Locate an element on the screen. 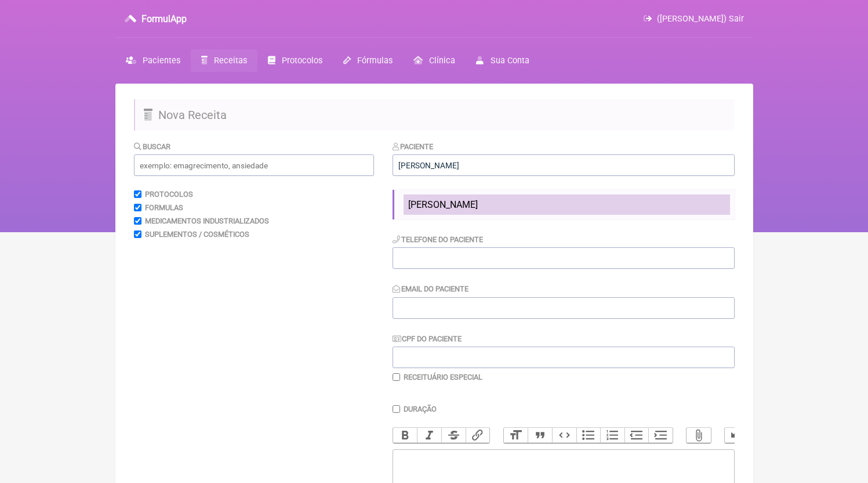  button: Increase Level is located at coordinates (660, 435).